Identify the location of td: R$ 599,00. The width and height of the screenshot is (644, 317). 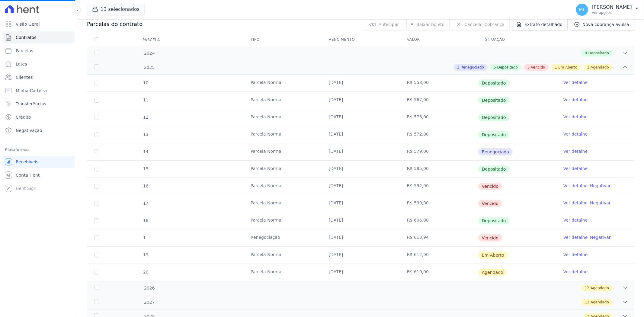
(439, 203).